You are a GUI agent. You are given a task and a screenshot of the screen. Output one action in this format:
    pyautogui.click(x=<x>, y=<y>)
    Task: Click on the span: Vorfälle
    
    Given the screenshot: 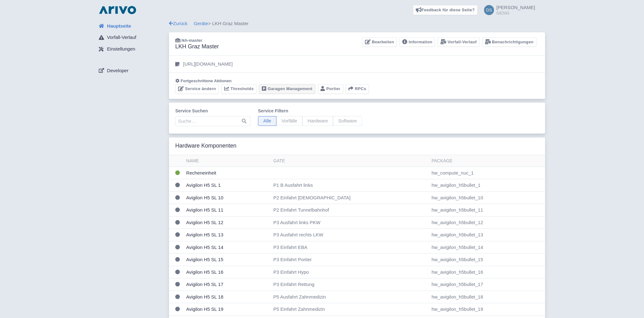 What is the action you would take?
    pyautogui.click(x=289, y=121)
    